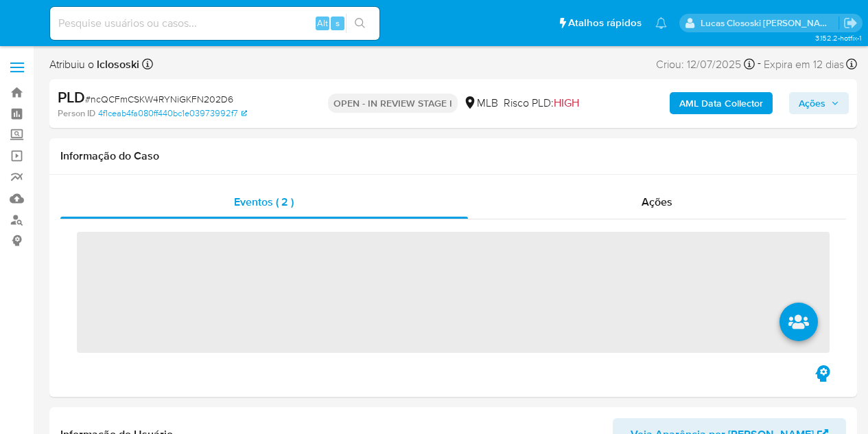 This screenshot has width=868, height=434. What do you see at coordinates (721, 103) in the screenshot?
I see `b: AML Data Collector` at bounding box center [721, 103].